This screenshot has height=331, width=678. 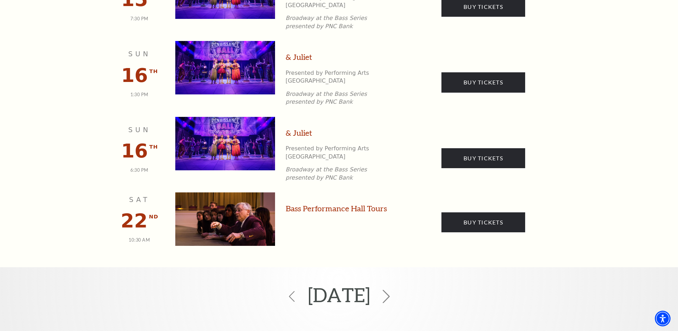 What do you see at coordinates (225, 219) in the screenshot?
I see `img: Bass Performance Hall Tours` at bounding box center [225, 219].